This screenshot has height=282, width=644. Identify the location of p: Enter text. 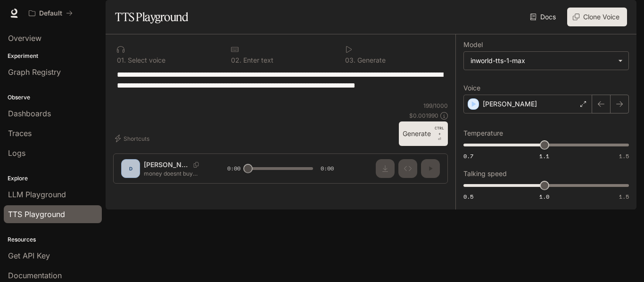
(257, 60).